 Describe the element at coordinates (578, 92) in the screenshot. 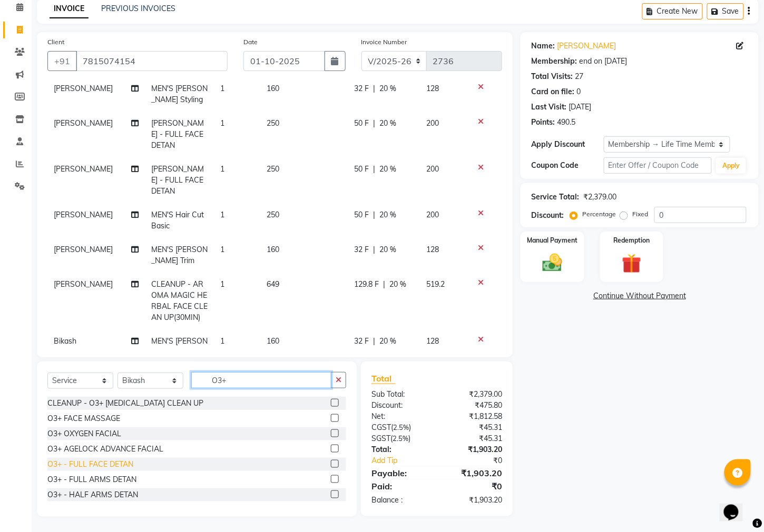

I see `div: 0` at that location.